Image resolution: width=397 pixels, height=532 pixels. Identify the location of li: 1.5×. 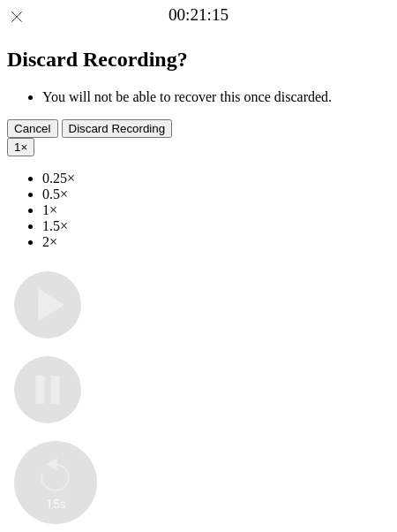
(216, 226).